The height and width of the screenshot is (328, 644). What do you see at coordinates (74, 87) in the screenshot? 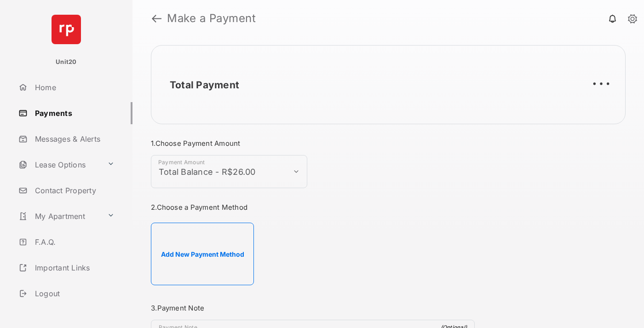
I see `a: Home` at bounding box center [74, 87].